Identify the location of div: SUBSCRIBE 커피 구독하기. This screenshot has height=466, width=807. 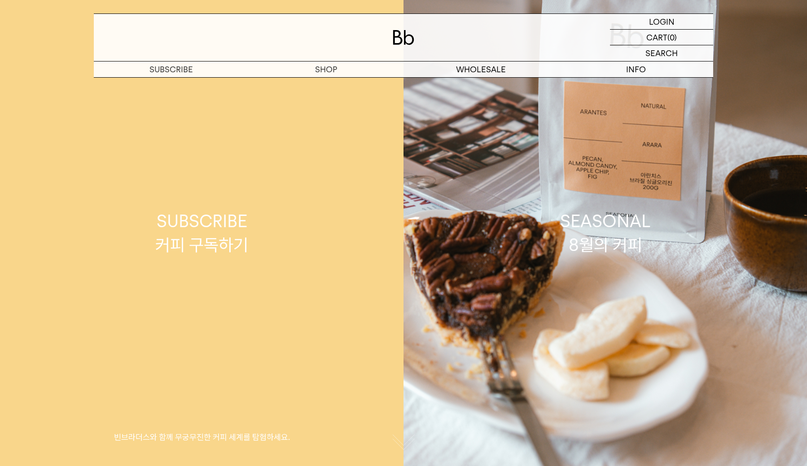
(201, 233).